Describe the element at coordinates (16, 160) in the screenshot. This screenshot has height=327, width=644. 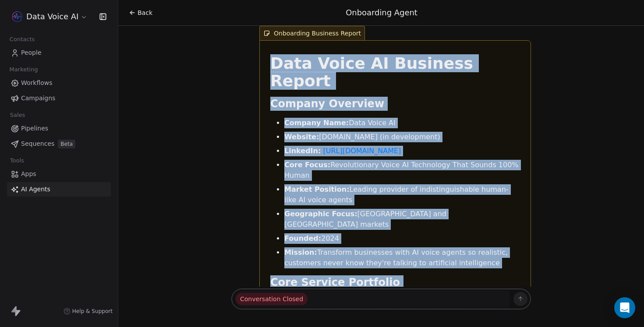
I see `span: Tools` at that location.